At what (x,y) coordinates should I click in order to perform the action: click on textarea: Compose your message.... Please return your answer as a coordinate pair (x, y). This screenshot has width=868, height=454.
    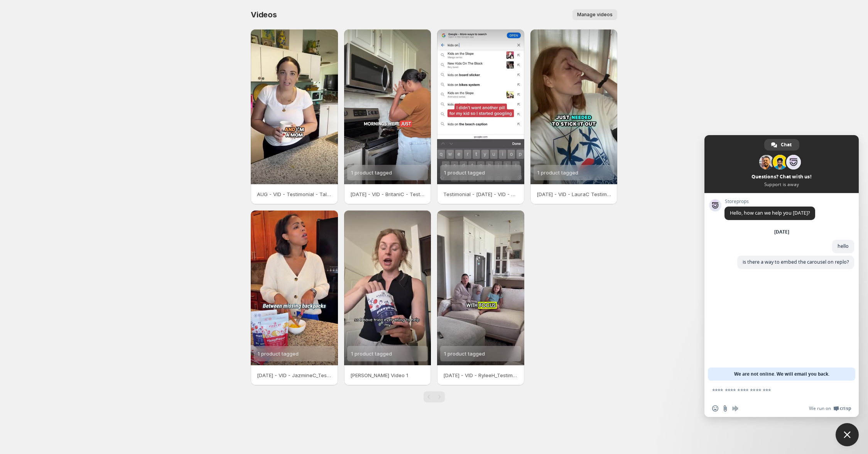
    Looking at the image, I should click on (774, 390).